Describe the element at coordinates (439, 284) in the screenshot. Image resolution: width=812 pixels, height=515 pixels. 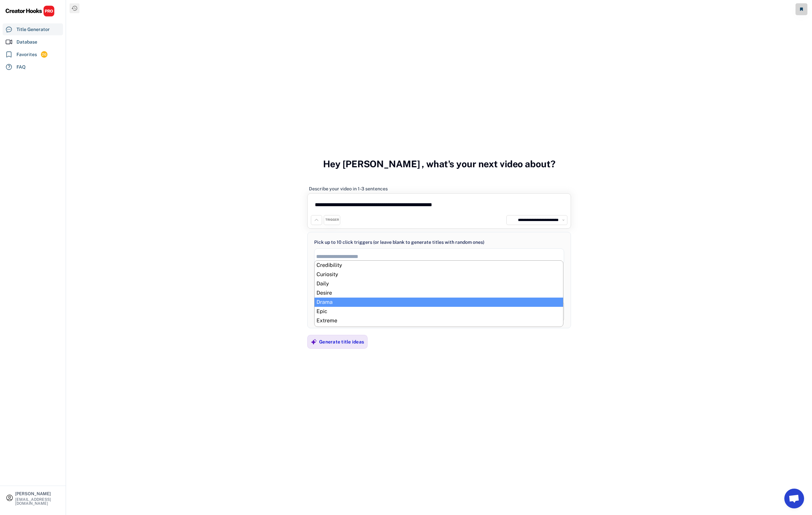
I see `li: Daily` at that location.